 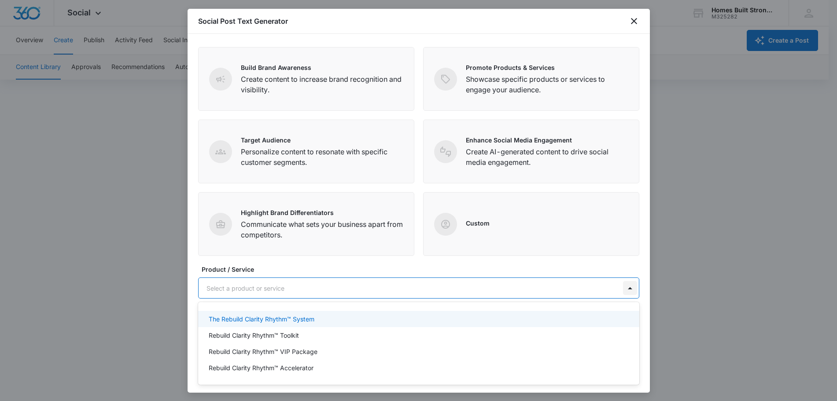 What do you see at coordinates (261, 368) in the screenshot?
I see `p: Rebuild Clarity Rhythm™ Accelerator` at bounding box center [261, 368].